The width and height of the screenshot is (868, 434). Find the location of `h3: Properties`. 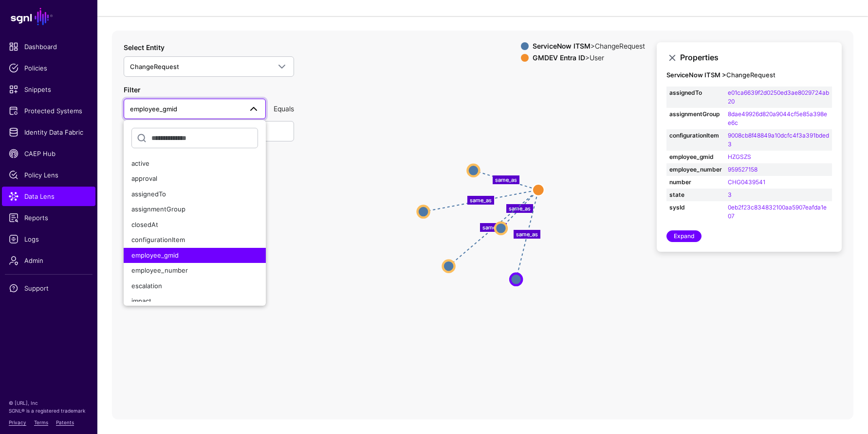

h3: Properties is located at coordinates (756, 58).